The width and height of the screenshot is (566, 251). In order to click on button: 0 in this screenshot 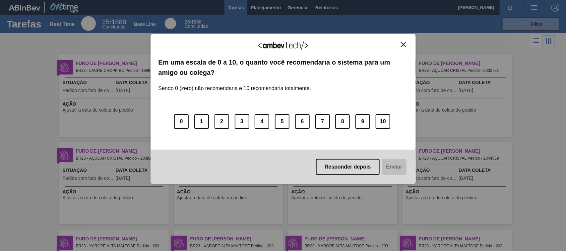, I will do `click(181, 122)`.